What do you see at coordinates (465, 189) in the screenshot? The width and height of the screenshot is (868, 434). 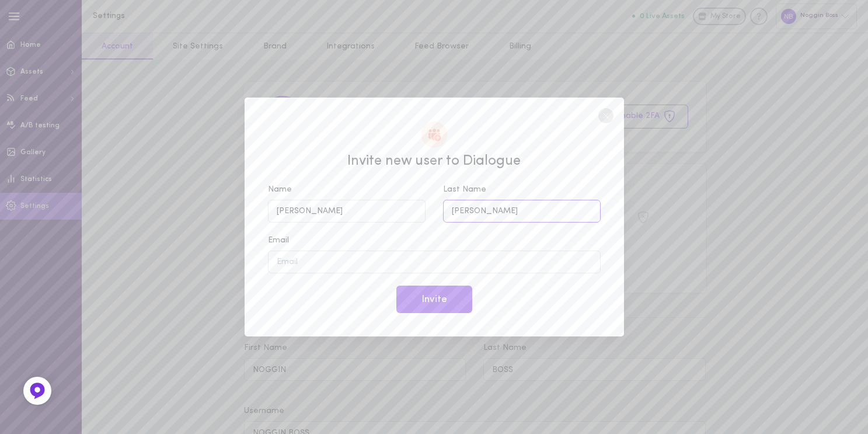 I see `span: Last Name` at bounding box center [465, 189].